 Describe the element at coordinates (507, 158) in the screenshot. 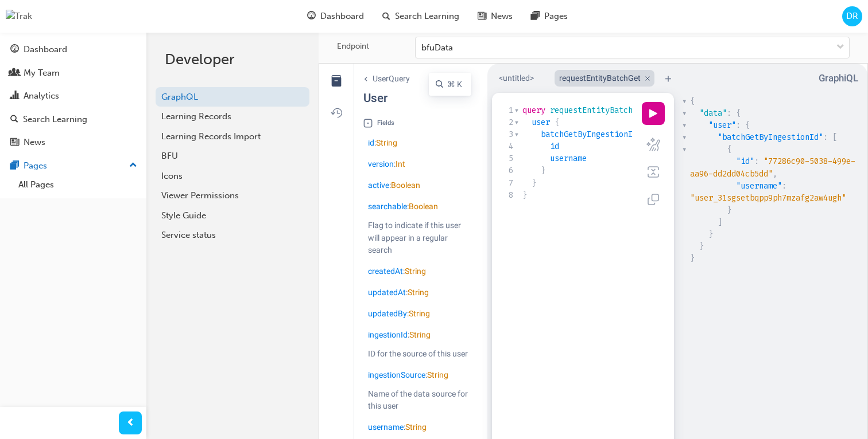

I see `div: 5` at that location.